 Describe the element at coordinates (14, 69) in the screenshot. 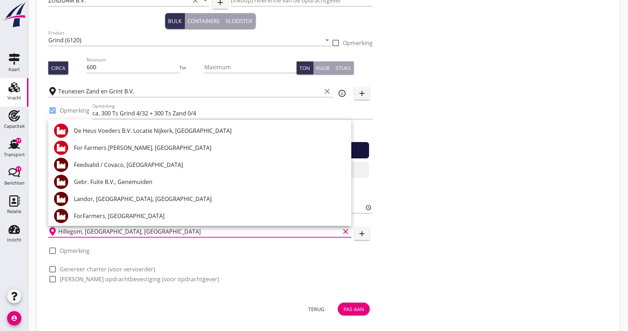

I see `div: Kaart` at that location.